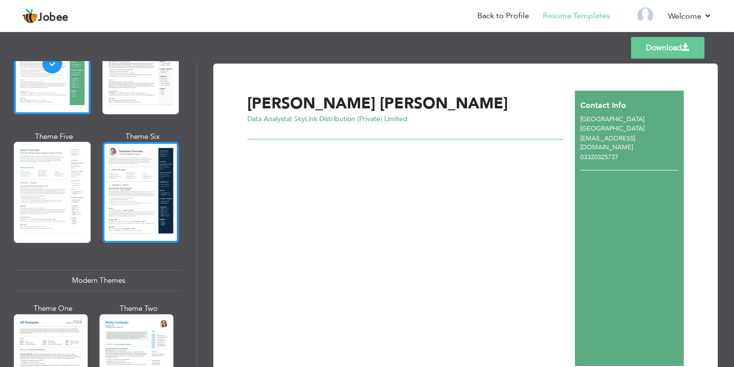 This screenshot has width=734, height=367. Describe the element at coordinates (599, 157) in the screenshot. I see `span: 03320325737` at that location.